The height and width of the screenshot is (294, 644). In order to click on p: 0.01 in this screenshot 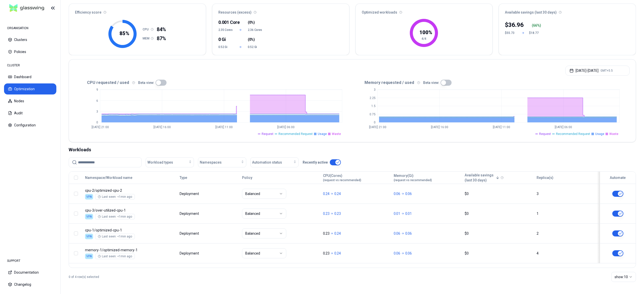, I will do `click(397, 214)`.